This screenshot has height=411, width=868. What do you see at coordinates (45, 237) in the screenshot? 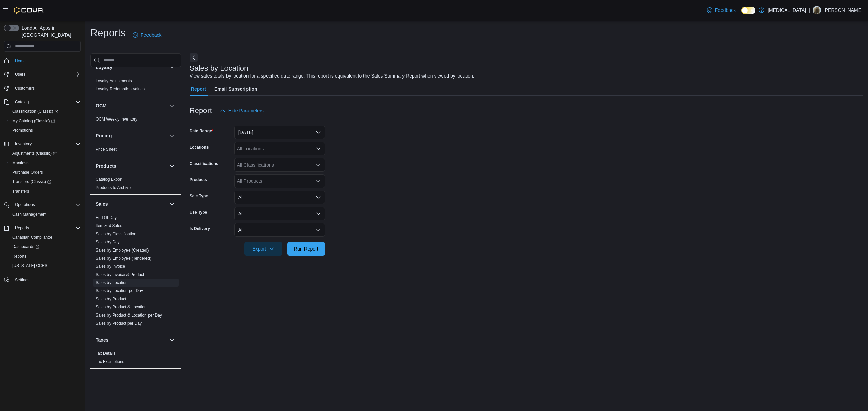
I see `button: Canadian Compliance` at bounding box center [45, 237].